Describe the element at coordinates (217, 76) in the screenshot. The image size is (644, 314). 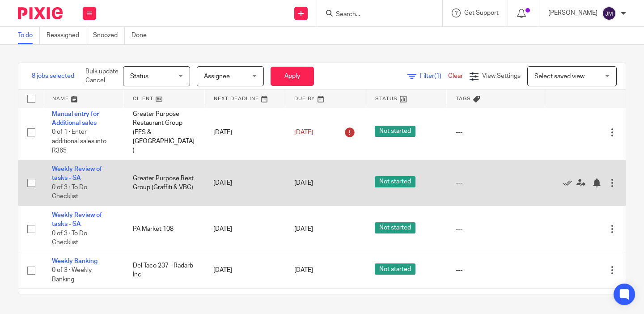
I see `span: Assignee` at that location.